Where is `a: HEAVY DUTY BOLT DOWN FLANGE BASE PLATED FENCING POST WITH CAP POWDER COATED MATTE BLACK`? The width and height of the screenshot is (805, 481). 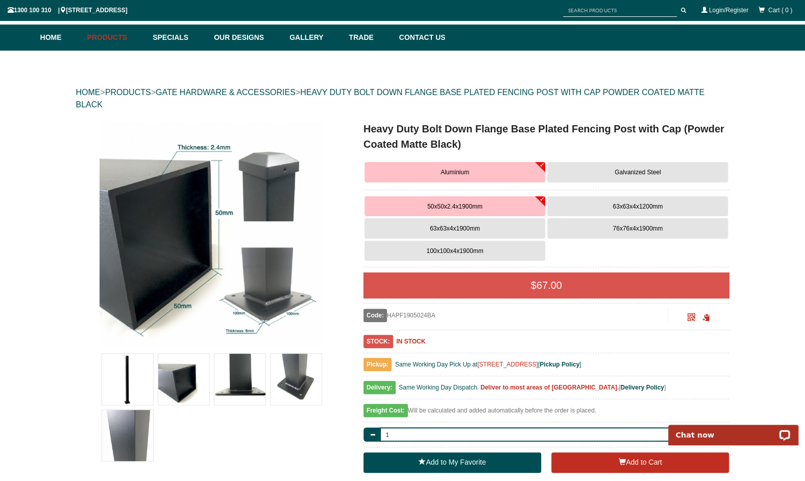
a: HEAVY DUTY BOLT DOWN FLANGE BASE PLATED FENCING POST WITH CAP POWDER COATED MATTE BLACK is located at coordinates (390, 98).